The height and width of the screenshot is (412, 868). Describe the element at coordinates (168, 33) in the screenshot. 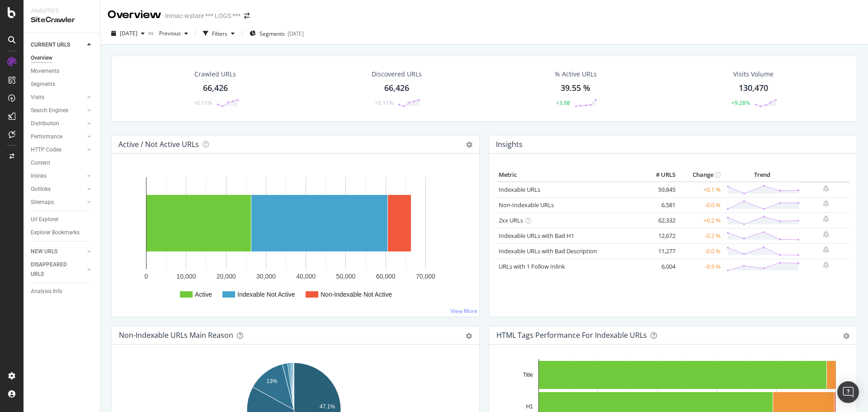

I see `span: Previous` at that location.